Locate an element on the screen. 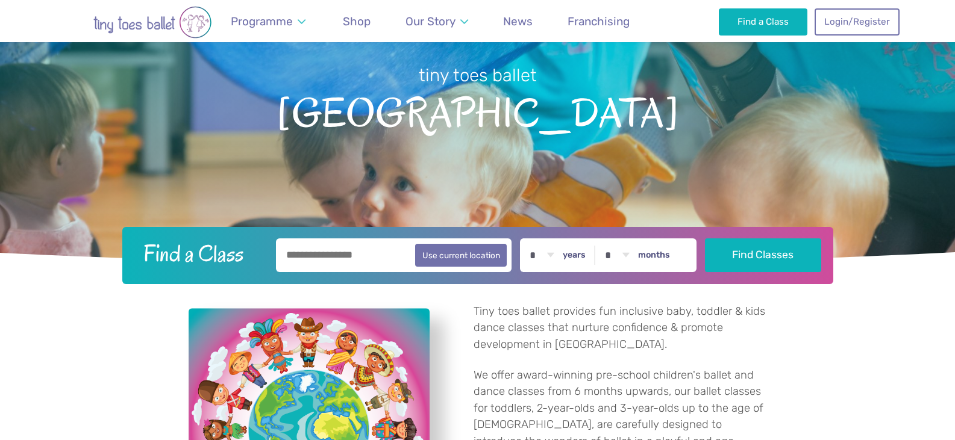 Image resolution: width=955 pixels, height=440 pixels. button: Find Classes is located at coordinates (763, 255).